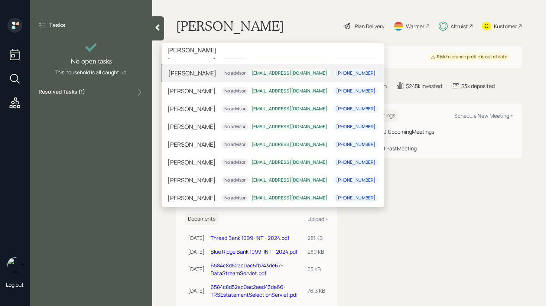  I want to click on input: Type a command or search…, so click(273, 51).